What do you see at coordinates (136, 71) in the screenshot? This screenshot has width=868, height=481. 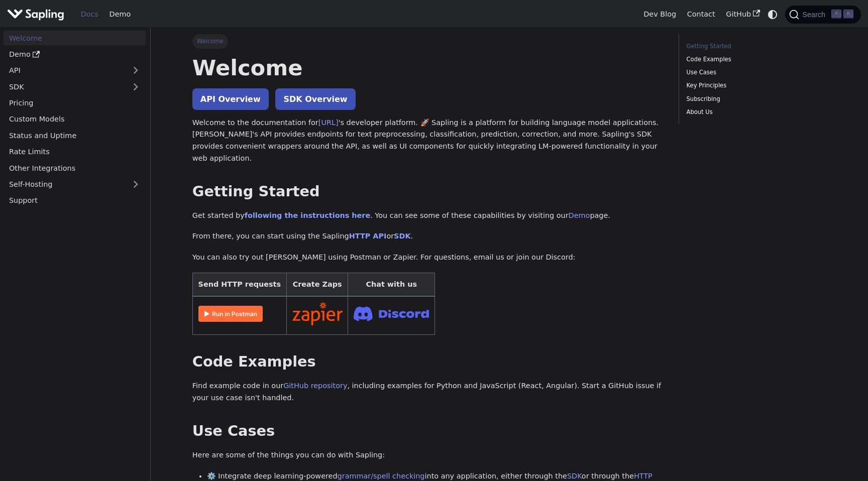 I see `button: Expand sidebar category 'API'` at bounding box center [136, 71].